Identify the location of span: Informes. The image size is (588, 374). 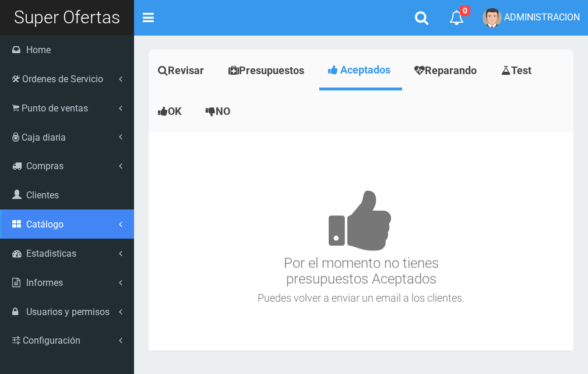
(45, 283).